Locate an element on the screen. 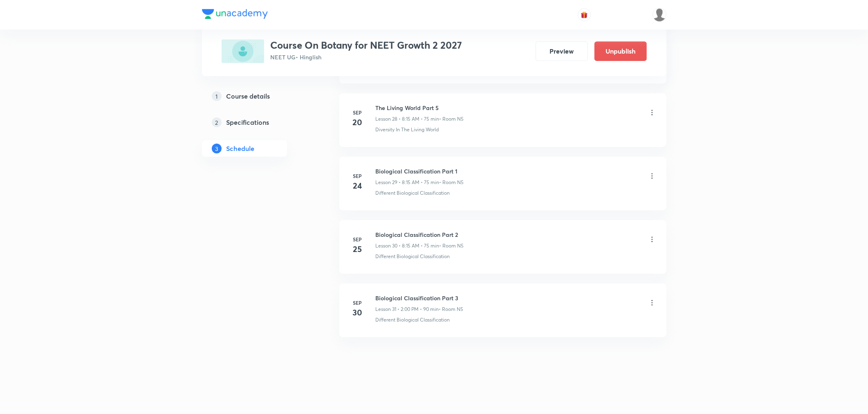 The width and height of the screenshot is (868, 414). button: Preview is located at coordinates (562, 51).